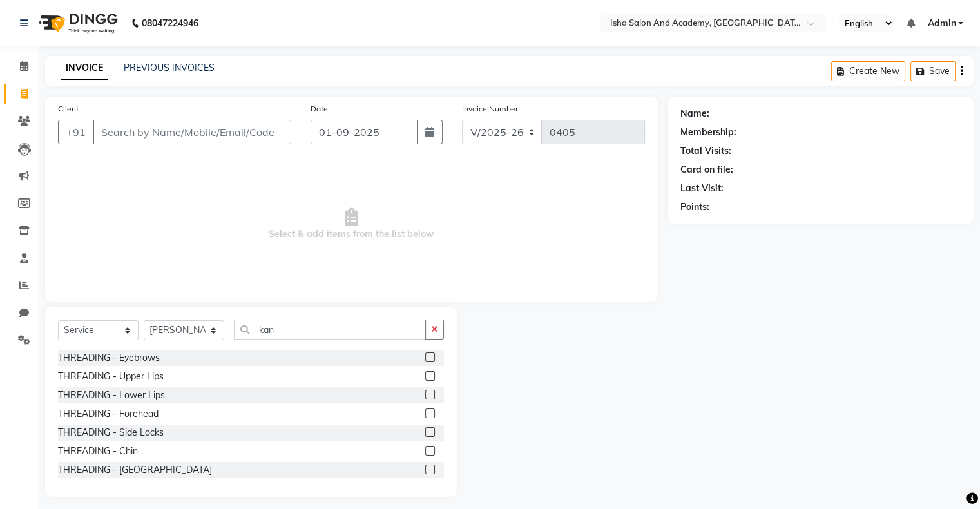  I want to click on label: Date, so click(319, 109).